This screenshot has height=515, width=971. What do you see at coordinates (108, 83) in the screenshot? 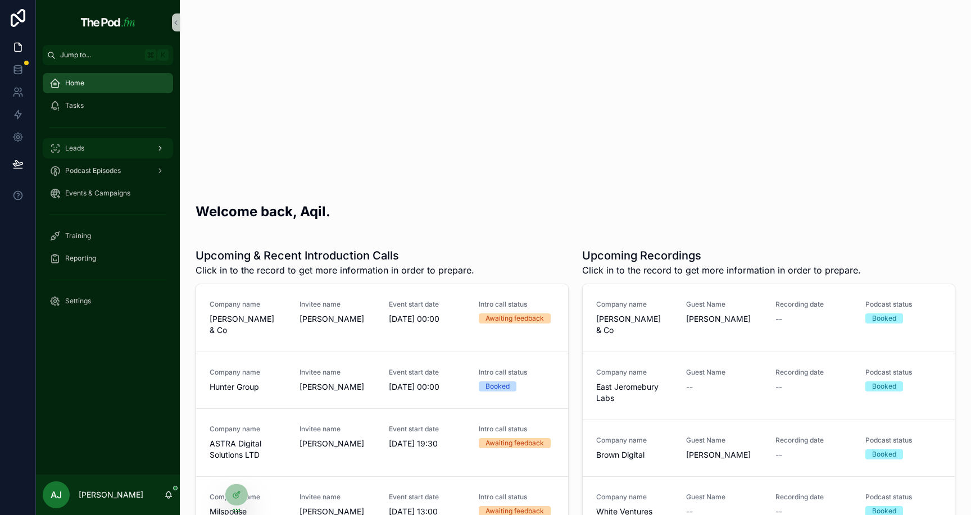
I see `a: Home` at bounding box center [108, 83].